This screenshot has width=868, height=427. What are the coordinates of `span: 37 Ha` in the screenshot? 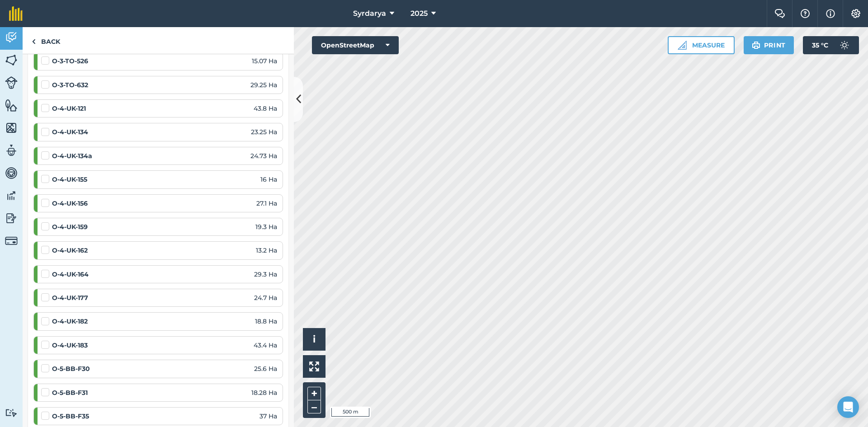 It's located at (268, 416).